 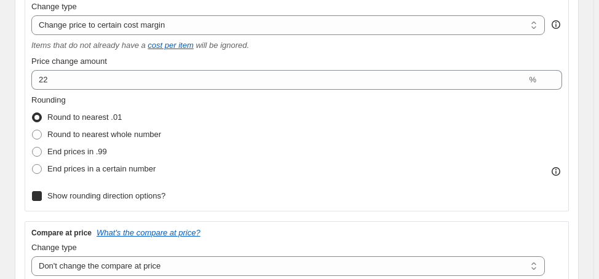 I want to click on i: cost per item, so click(x=170, y=45).